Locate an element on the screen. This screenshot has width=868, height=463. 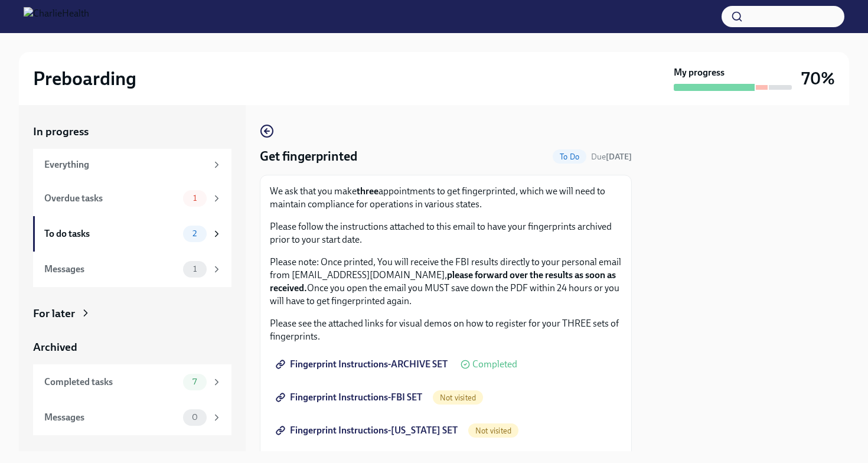
div: Everything is located at coordinates (125, 165).